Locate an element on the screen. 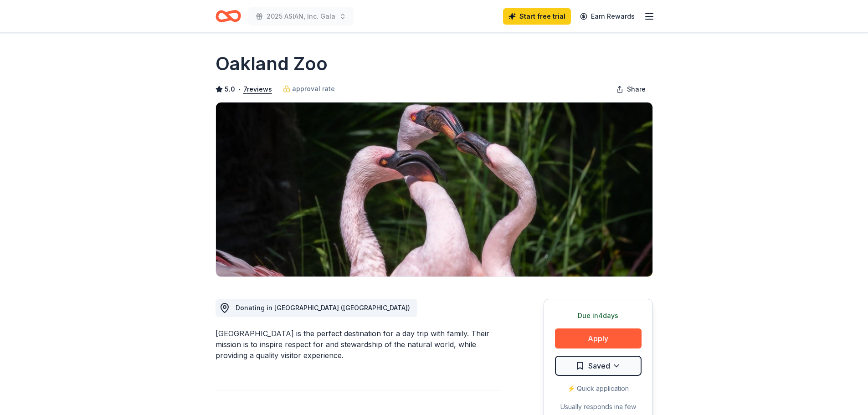  div: Due in 4 days is located at coordinates (599, 316).